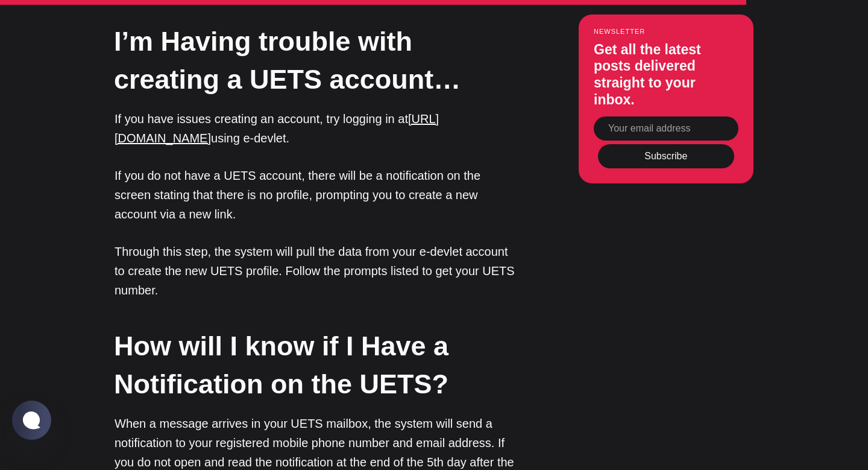 This screenshot has height=470, width=868. What do you see at coordinates (316, 129) in the screenshot?
I see `p: If you have issues creating an account, try logging in at using e-devlet.` at bounding box center [316, 129].